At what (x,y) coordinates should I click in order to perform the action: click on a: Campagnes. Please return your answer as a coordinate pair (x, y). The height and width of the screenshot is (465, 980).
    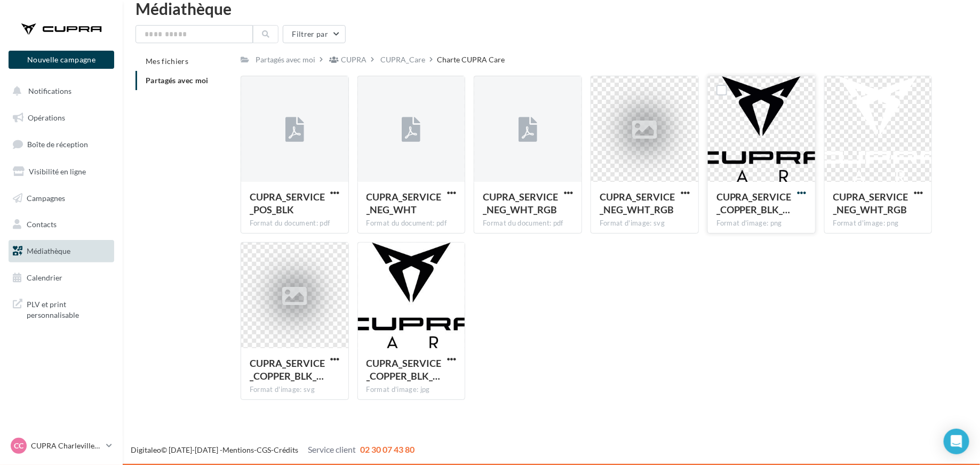
    Looking at the image, I should click on (61, 199).